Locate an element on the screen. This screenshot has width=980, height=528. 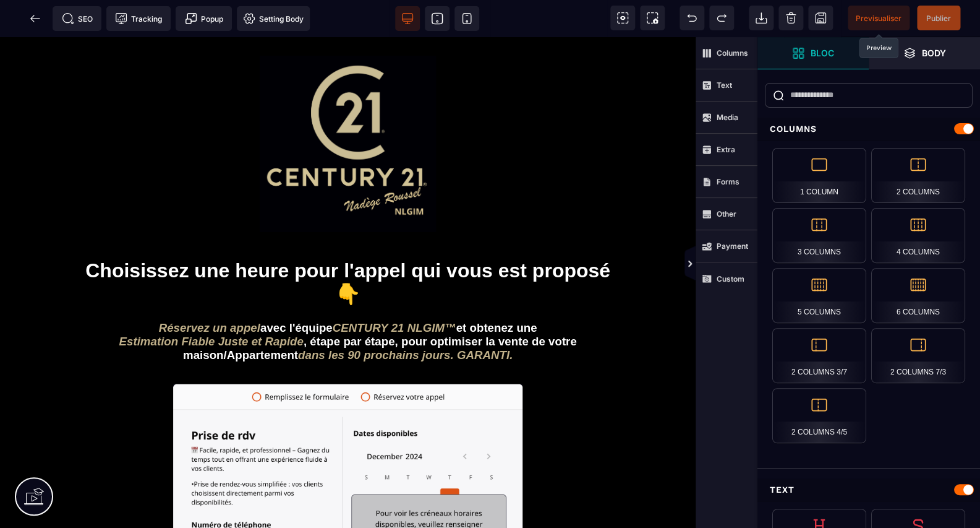
span: Screenshot is located at coordinates (652, 18).